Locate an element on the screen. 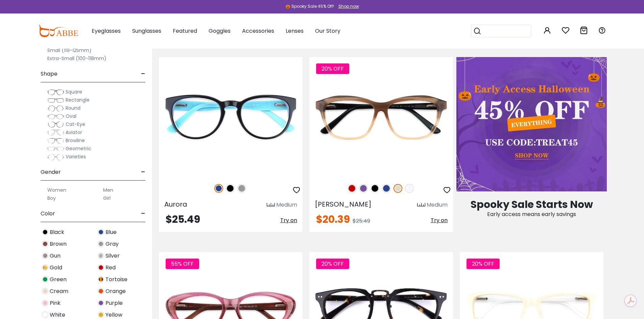 This screenshot has height=319, width=644. span: Lenses is located at coordinates (294, 30).